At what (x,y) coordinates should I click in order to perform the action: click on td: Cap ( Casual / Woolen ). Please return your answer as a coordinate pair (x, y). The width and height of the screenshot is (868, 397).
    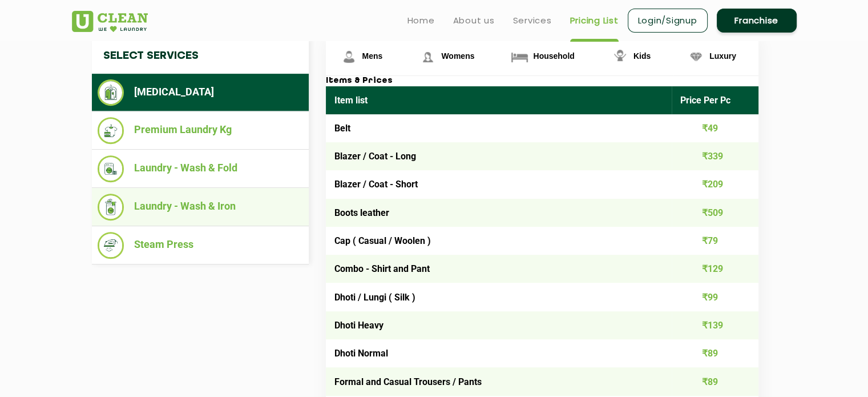
    Looking at the image, I should click on (499, 241).